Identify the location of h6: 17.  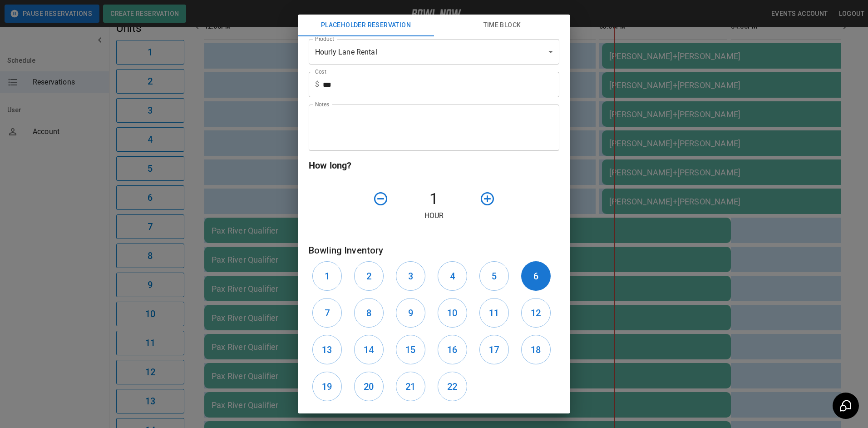
(494, 350).